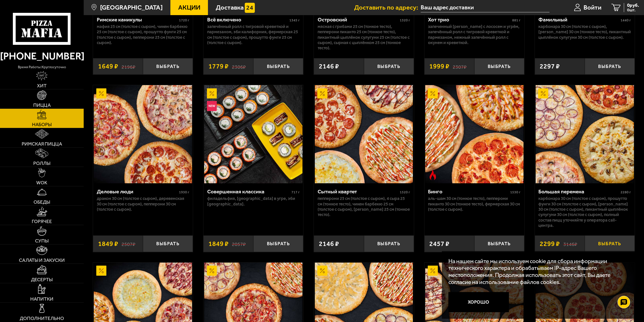 The image size is (644, 322). Describe the element at coordinates (42, 260) in the screenshot. I see `span: Салаты и закуски` at that location.